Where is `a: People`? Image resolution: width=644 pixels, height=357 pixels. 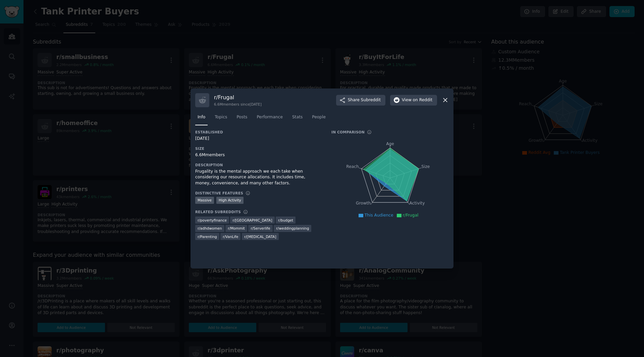
a: People is located at coordinates (318, 119).